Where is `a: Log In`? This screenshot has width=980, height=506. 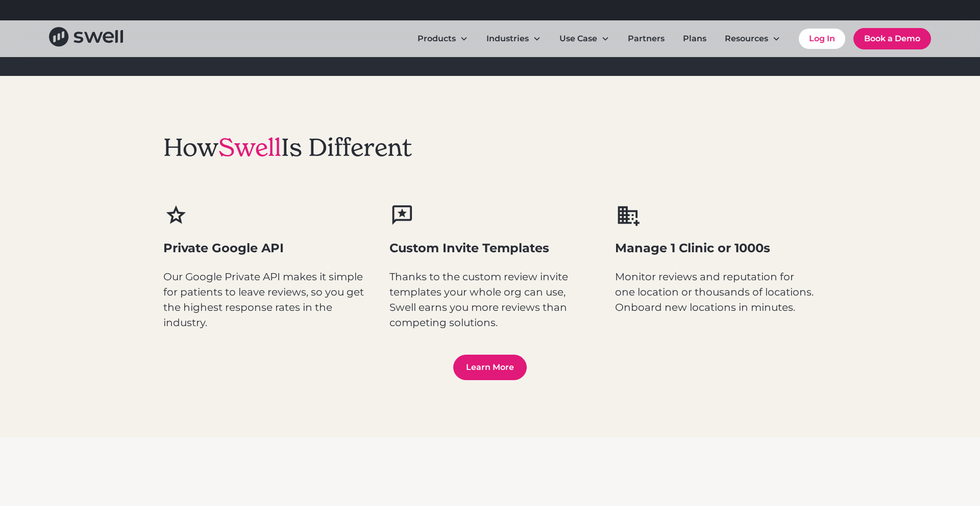 a: Log In is located at coordinates (822, 39).